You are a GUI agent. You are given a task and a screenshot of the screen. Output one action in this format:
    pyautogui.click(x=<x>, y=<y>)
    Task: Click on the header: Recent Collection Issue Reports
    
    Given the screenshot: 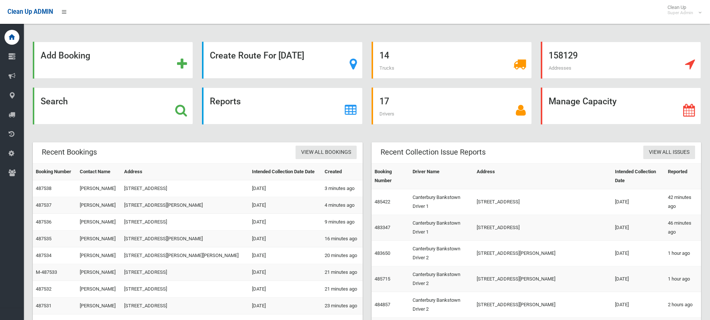 What is the action you would take?
    pyautogui.click(x=433, y=152)
    